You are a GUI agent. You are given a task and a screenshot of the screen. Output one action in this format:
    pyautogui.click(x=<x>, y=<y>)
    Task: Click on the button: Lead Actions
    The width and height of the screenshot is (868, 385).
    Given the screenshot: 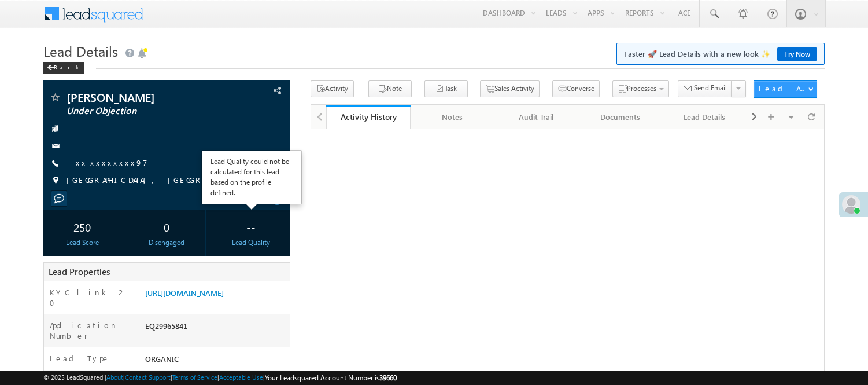 What is the action you would take?
    pyautogui.click(x=786, y=89)
    